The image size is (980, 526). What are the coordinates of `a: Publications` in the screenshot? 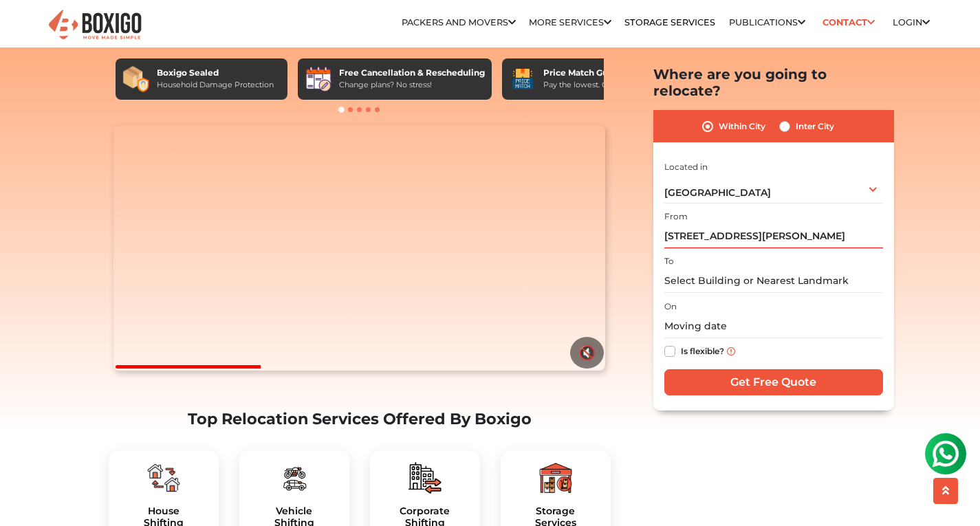 It's located at (767, 22).